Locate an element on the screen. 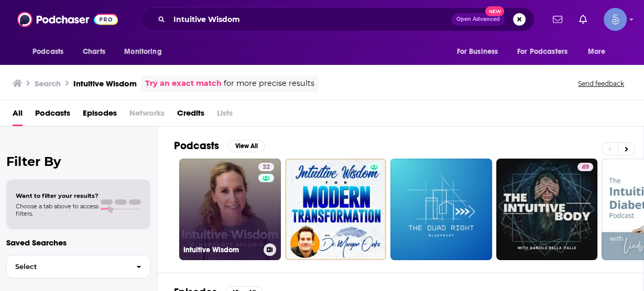  span: 49 is located at coordinates (585, 167).